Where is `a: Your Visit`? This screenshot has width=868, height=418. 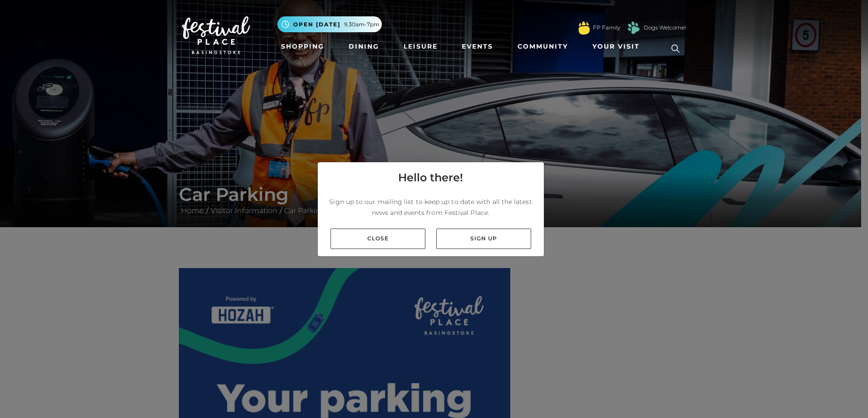 a: Your Visit is located at coordinates (619, 46).